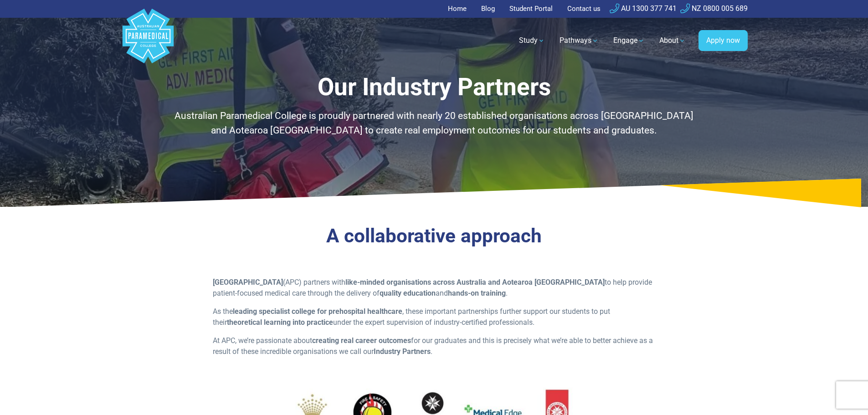 The width and height of the screenshot is (868, 415). I want to click on a: AU 1300 377 741, so click(643, 8).